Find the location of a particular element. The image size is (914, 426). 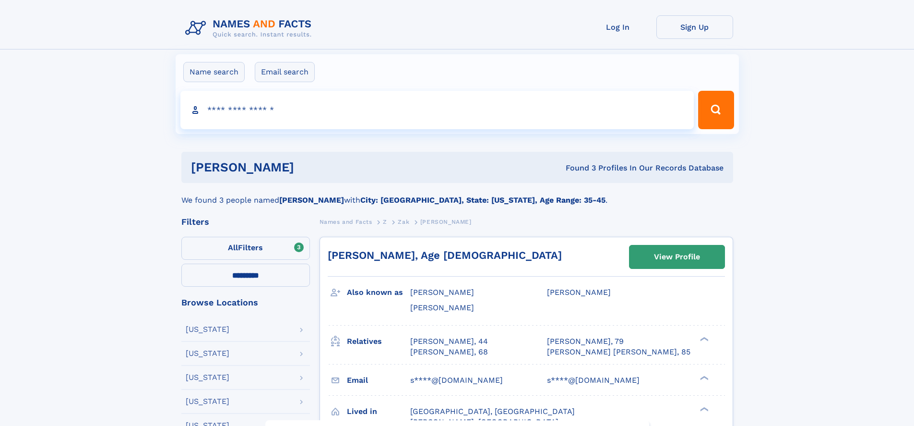

div: We found 3 people named with . is located at coordinates (457, 194).